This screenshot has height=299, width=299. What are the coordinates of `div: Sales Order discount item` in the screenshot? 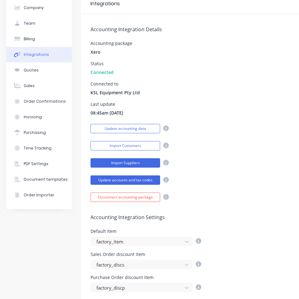 It's located at (146, 255).